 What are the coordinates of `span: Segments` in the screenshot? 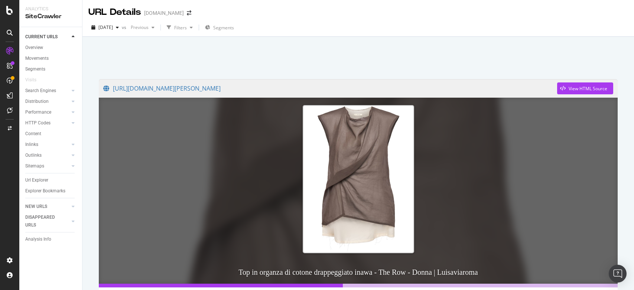 It's located at (224, 27).